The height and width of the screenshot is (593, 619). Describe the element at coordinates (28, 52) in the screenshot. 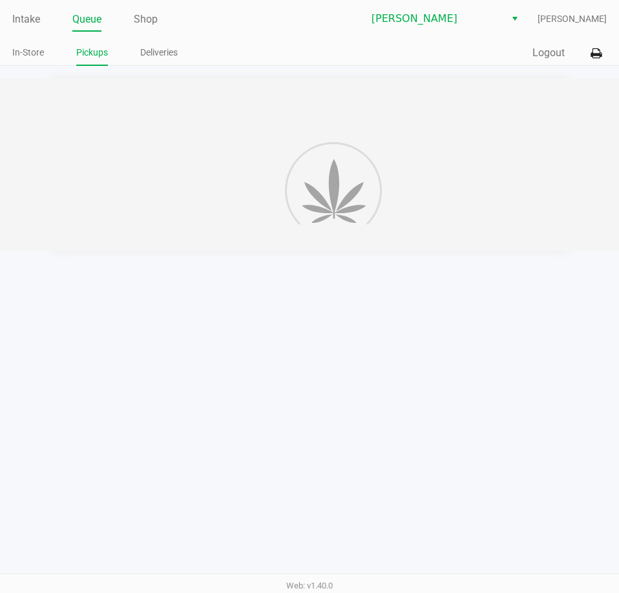

I see `a: In-Store` at that location.